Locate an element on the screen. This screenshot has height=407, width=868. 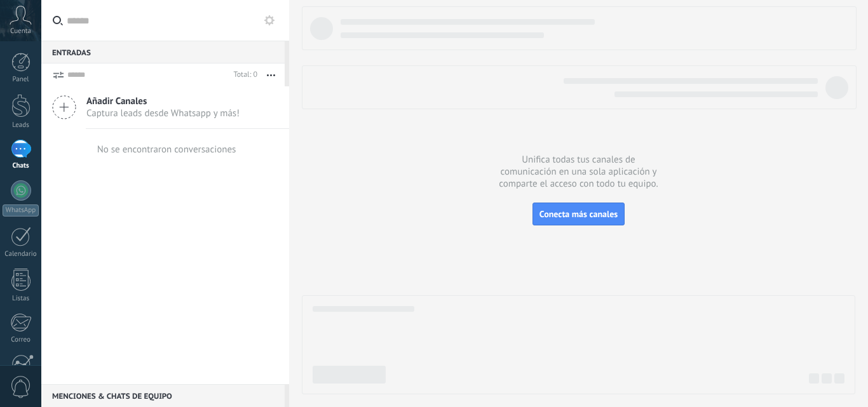
div: WhatsApp is located at coordinates (20, 210).